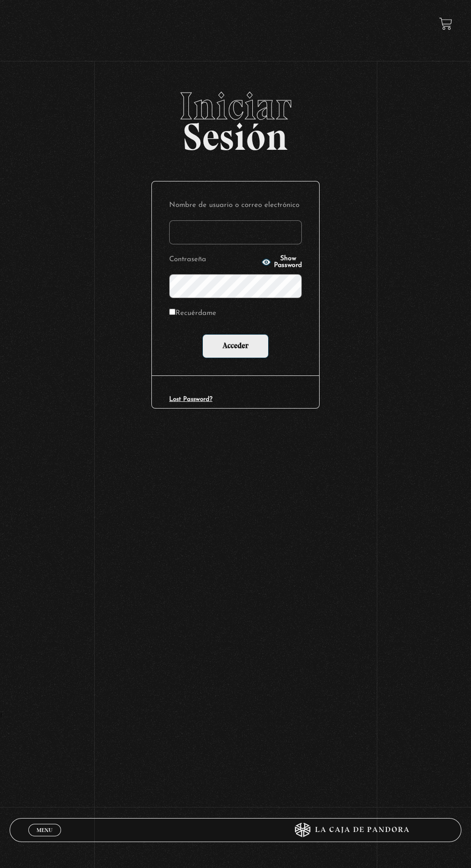 The image size is (471, 868). Describe the element at coordinates (281, 262) in the screenshot. I see `button: Show Password` at that location.